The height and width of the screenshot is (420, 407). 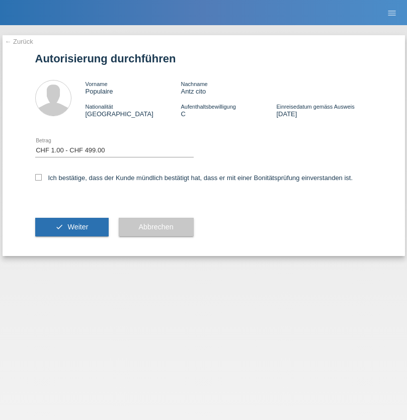 What do you see at coordinates (194, 84) in the screenshot?
I see `span: Nachname` at bounding box center [194, 84].